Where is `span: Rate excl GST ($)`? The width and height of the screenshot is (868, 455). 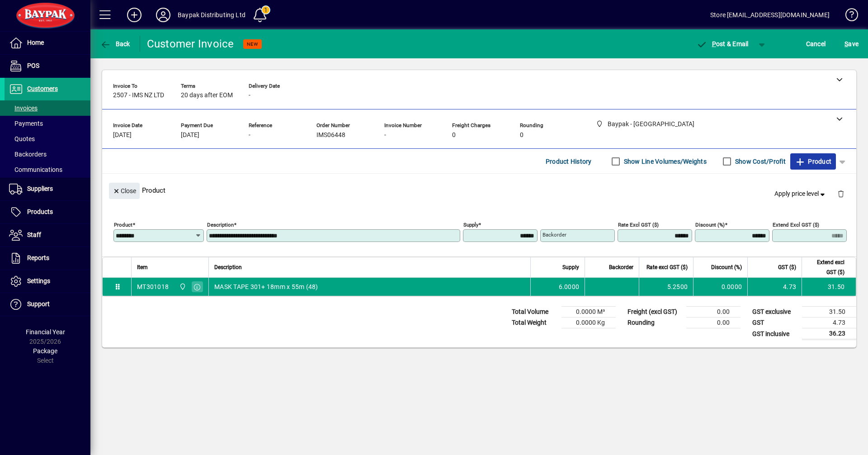 span: Rate excl GST ($) is located at coordinates (667, 267).